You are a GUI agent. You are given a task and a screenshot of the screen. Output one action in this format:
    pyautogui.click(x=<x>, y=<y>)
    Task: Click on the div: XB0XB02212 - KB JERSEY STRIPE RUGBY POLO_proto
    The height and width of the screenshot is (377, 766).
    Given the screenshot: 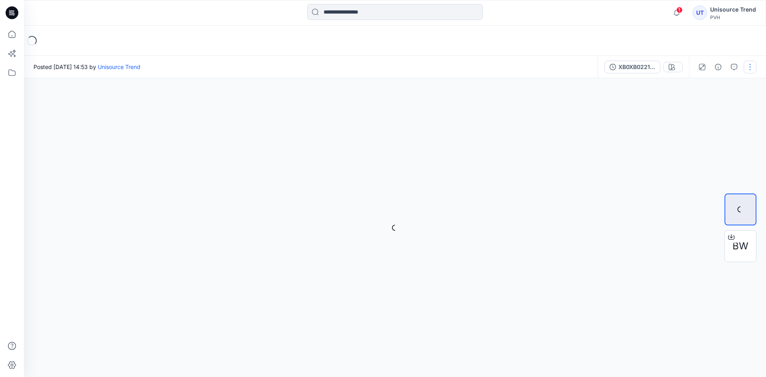 What is the action you would take?
    pyautogui.click(x=637, y=67)
    